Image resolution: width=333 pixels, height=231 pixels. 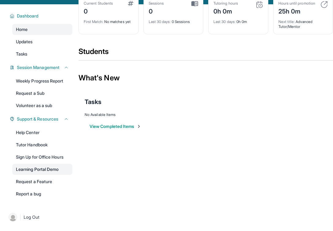 I want to click on div: Current Students, so click(x=98, y=3).